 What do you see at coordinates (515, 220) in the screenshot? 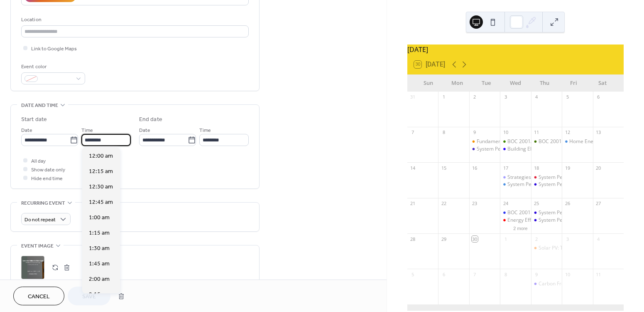
I see `div: Energy Efficiency and IAQ: When and What to Monitor in a Home` at bounding box center [515, 220].